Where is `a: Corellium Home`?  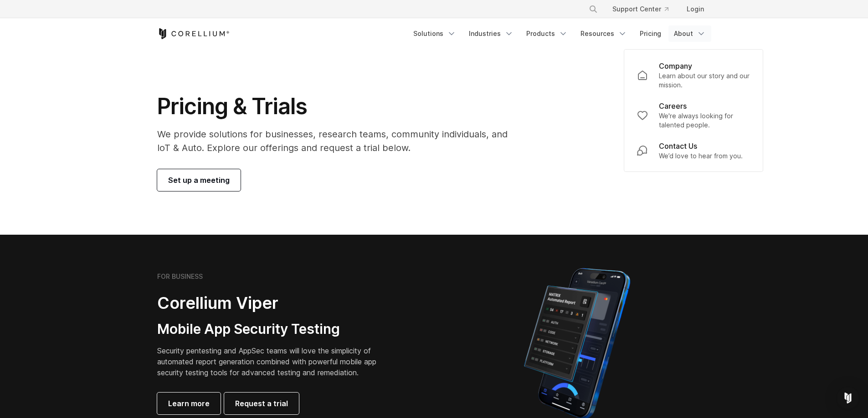 a: Corellium Home is located at coordinates (193, 33).